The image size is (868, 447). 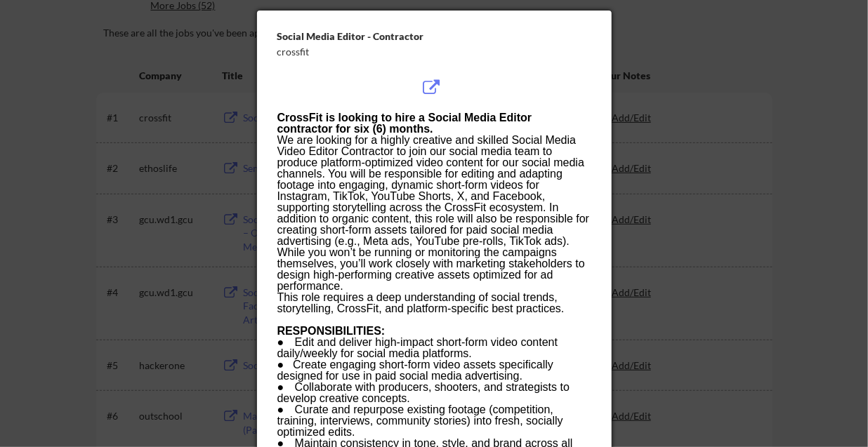 What do you see at coordinates (399, 52) in the screenshot?
I see `div: crossfit` at bounding box center [399, 52].